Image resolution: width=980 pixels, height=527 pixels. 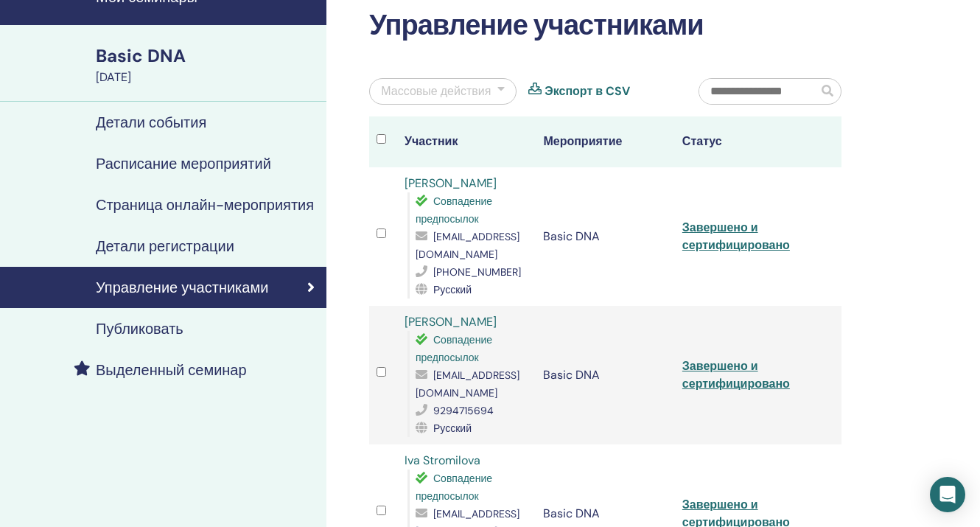 I want to click on div: Basic DNA, so click(x=206, y=56).